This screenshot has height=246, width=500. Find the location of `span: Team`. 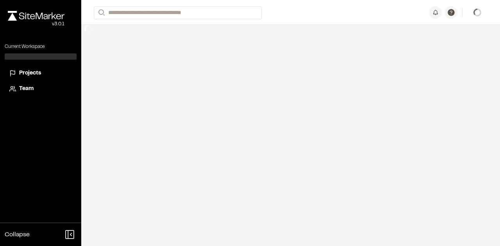

span: Team is located at coordinates (26, 89).